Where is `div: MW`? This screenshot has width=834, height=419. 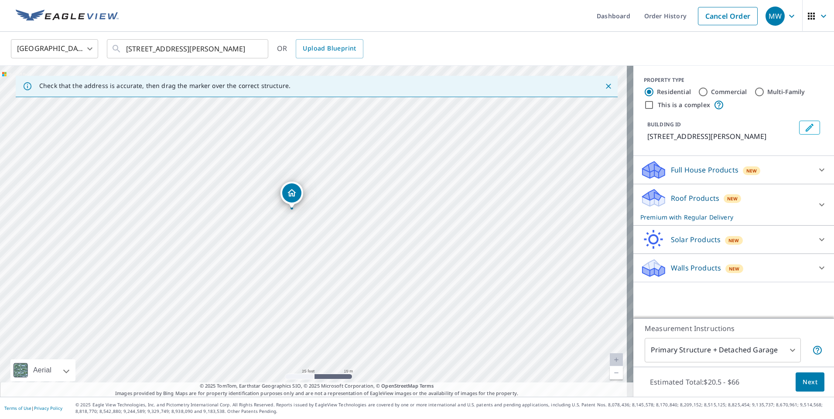
div: MW is located at coordinates (775, 16).